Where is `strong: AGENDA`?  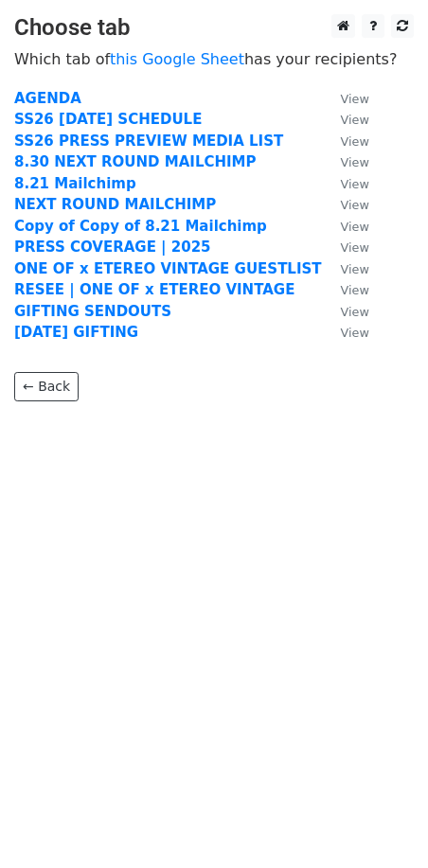 strong: AGENDA is located at coordinates (48, 98).